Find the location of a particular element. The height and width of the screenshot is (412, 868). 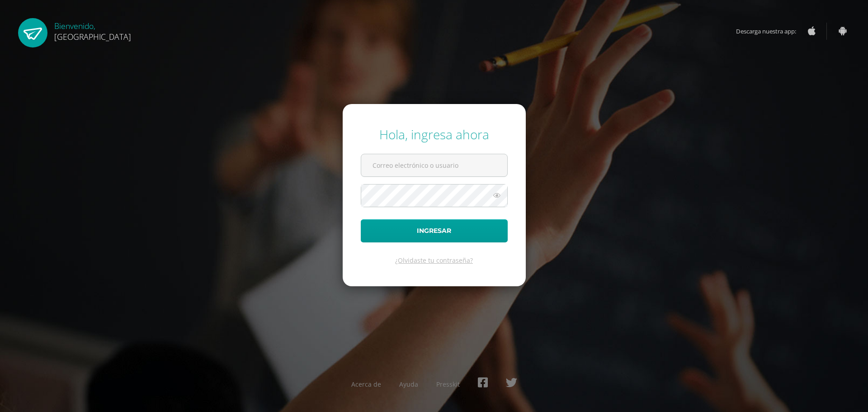

div: Hola, ingresa ahora is located at coordinates (434, 134).